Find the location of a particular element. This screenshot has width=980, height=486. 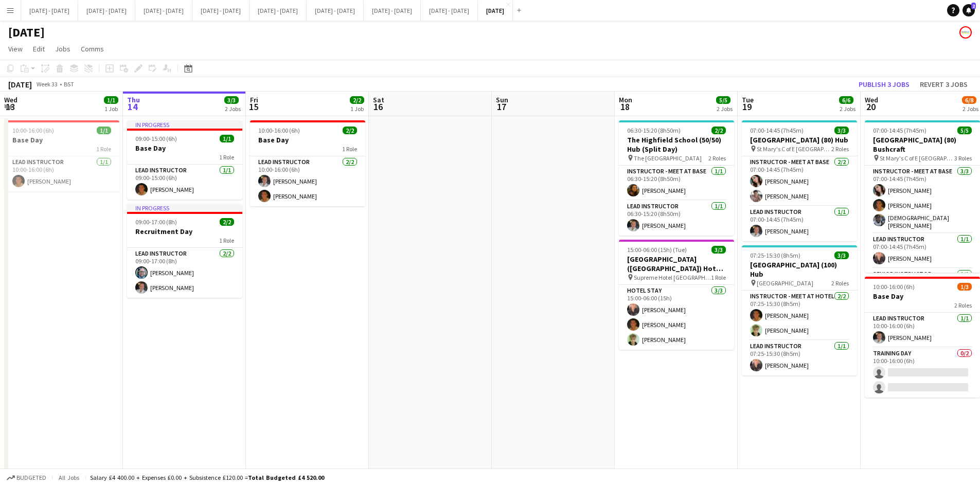

div: BST is located at coordinates (69, 84).